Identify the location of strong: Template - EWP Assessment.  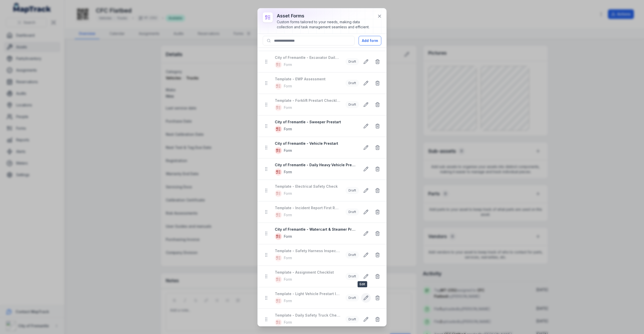
(308, 79).